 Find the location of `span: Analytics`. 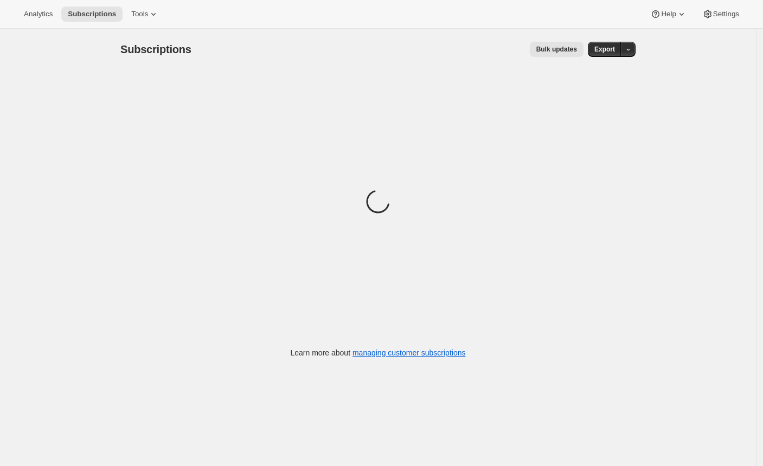

span: Analytics is located at coordinates (38, 14).